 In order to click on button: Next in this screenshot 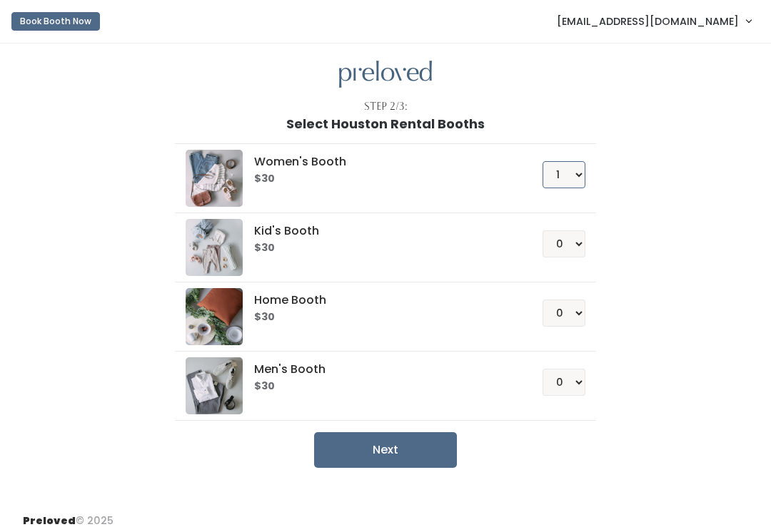, I will do `click(386, 450)`.